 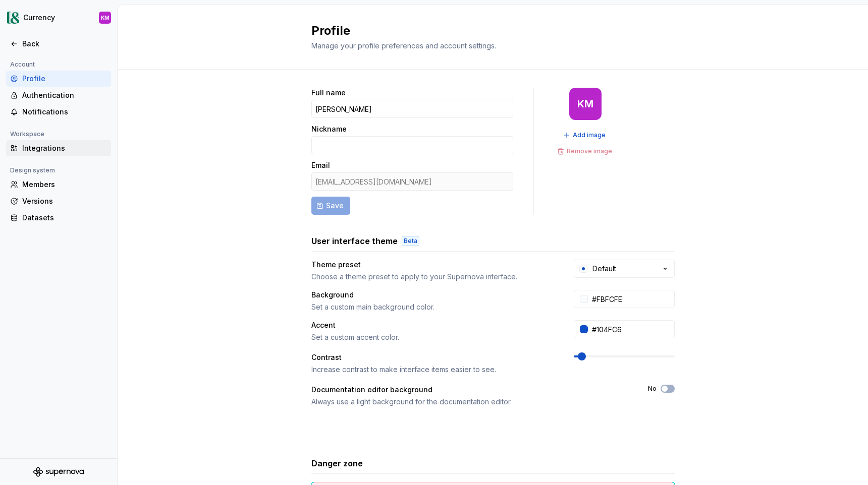 I want to click on div: Accent, so click(x=433, y=325).